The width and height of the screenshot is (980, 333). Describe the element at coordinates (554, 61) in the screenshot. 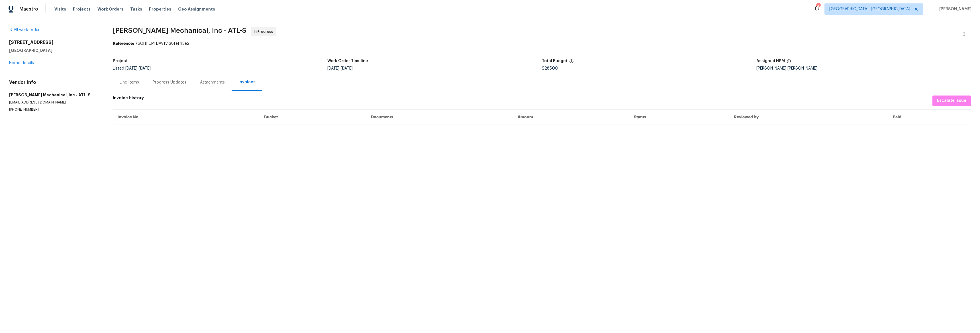

I see `h5: Total Budget` at that location.